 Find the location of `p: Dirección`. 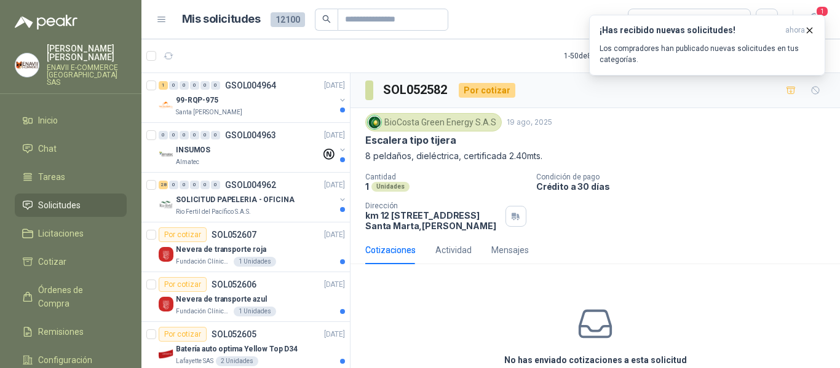

p: Dirección is located at coordinates (433, 206).